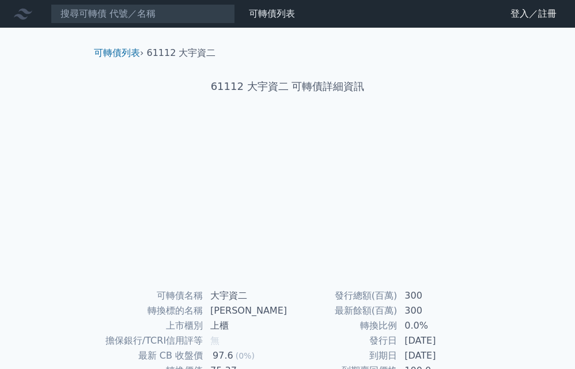 This screenshot has width=575, height=369. Describe the element at coordinates (437, 326) in the screenshot. I see `td: 0.0%` at that location.